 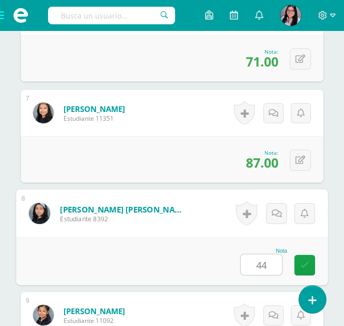 I want to click on img: 81ba7c4468dd7f932edd4c72d8d44558.png, so click(x=291, y=15).